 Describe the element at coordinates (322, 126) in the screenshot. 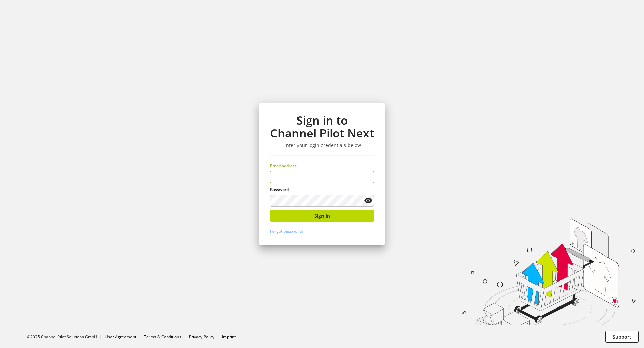

I see `h1: Sign in to Channel Pilot Next` at that location.